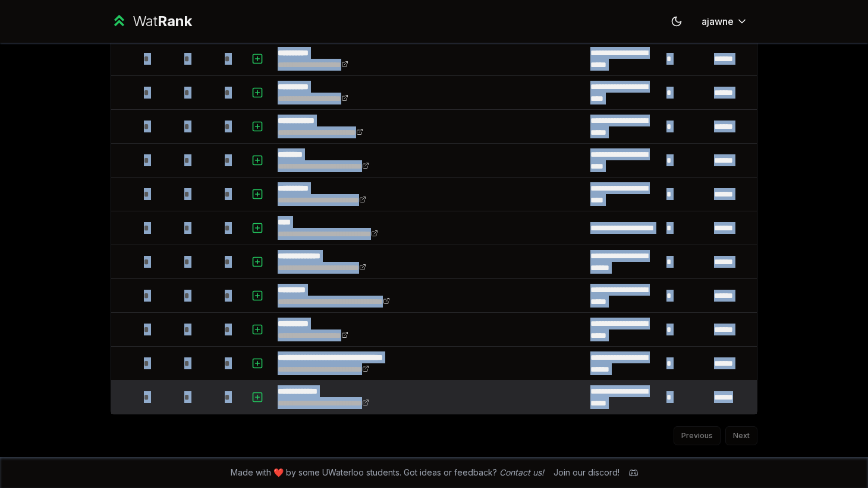 The width and height of the screenshot is (868, 488). I want to click on a: WatRank, so click(151, 21).